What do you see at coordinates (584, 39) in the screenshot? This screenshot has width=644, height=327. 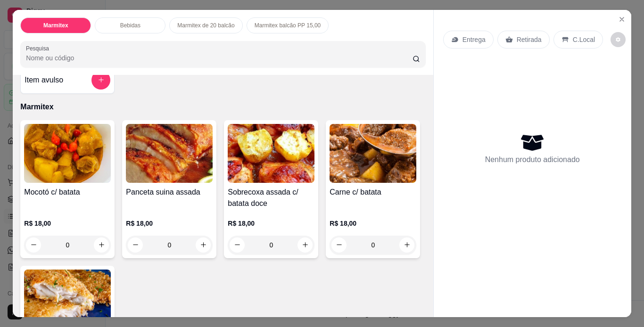 I see `p: C.Local` at bounding box center [584, 39].